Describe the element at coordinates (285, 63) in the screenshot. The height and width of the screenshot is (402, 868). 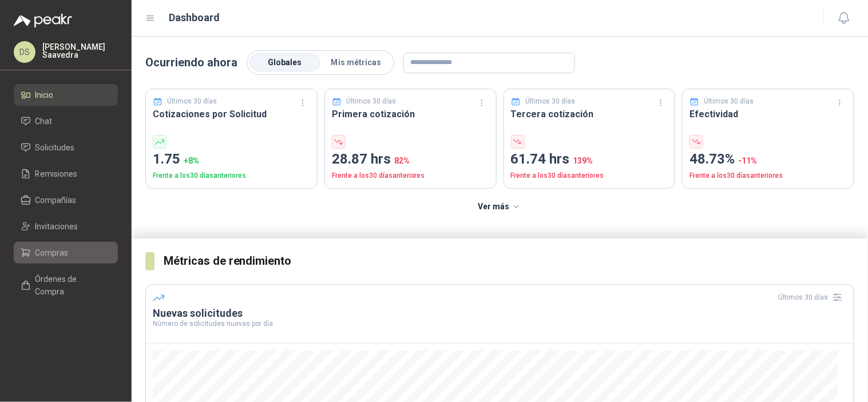
I see `span: Globales` at that location.